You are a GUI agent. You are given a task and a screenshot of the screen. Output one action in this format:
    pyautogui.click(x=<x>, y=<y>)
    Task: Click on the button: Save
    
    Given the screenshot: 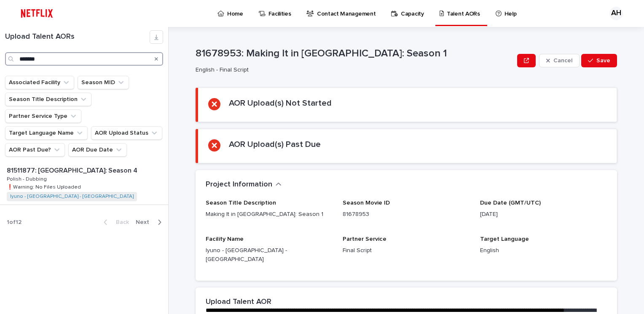 What is the action you would take?
    pyautogui.click(x=599, y=61)
    